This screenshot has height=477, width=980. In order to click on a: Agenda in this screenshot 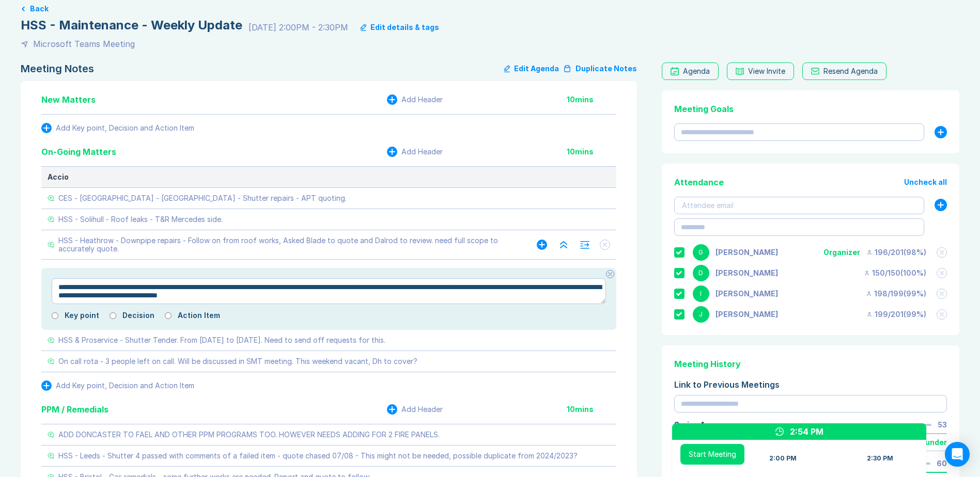, I will do `click(690, 71)`.